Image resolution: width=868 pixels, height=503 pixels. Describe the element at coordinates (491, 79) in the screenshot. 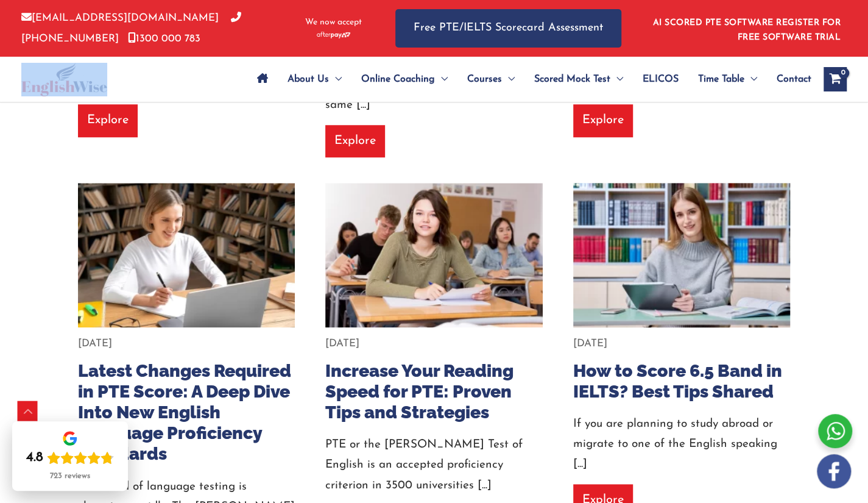

I see `a: CoursesMenu Toggle` at that location.